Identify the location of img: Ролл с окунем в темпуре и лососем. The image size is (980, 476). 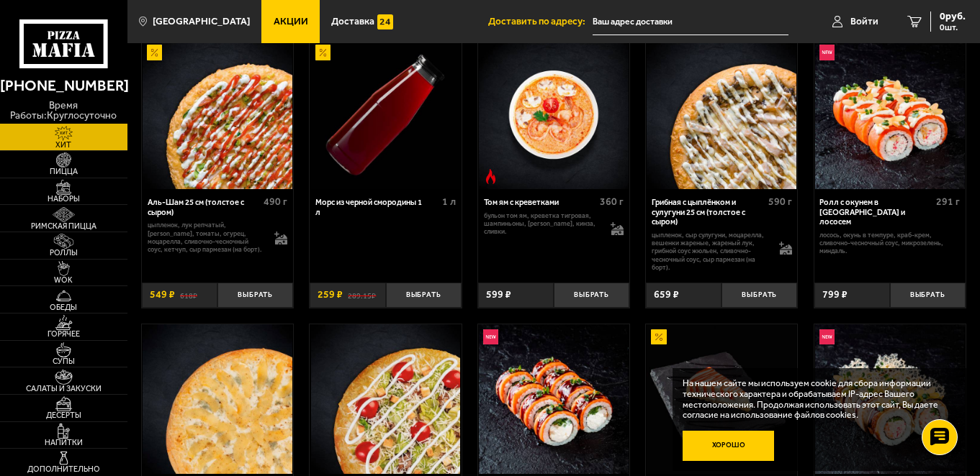
(890, 116).